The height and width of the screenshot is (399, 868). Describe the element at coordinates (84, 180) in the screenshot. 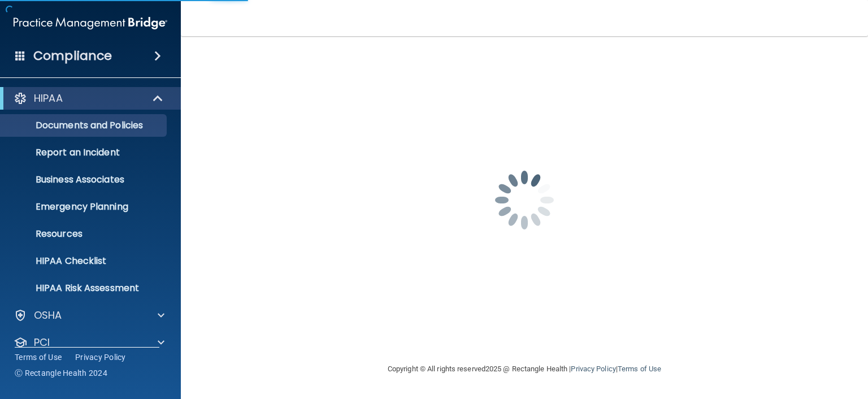

I see `p: Business Associates` at that location.